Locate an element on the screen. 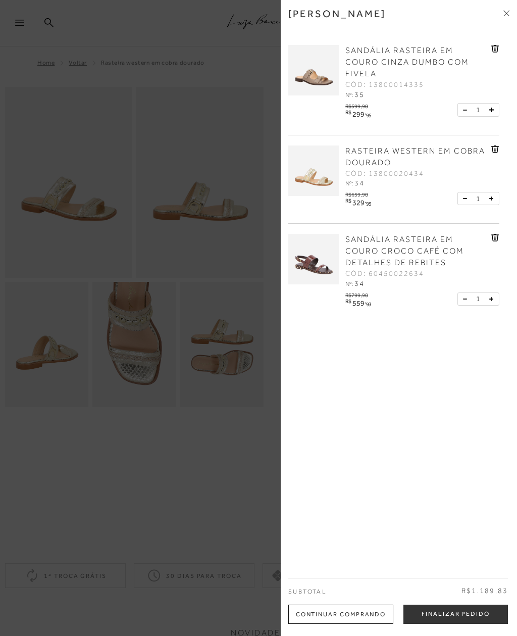 The width and height of the screenshot is (517, 636). a: SANDÁLIA RASTEIRA EM COURO CINZA DUMBO COM FIVELA is located at coordinates (417, 62).